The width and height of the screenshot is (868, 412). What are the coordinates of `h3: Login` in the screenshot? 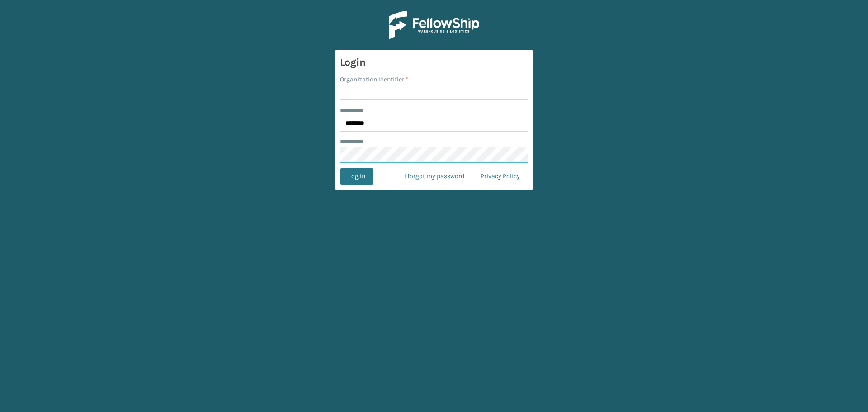 It's located at (434, 63).